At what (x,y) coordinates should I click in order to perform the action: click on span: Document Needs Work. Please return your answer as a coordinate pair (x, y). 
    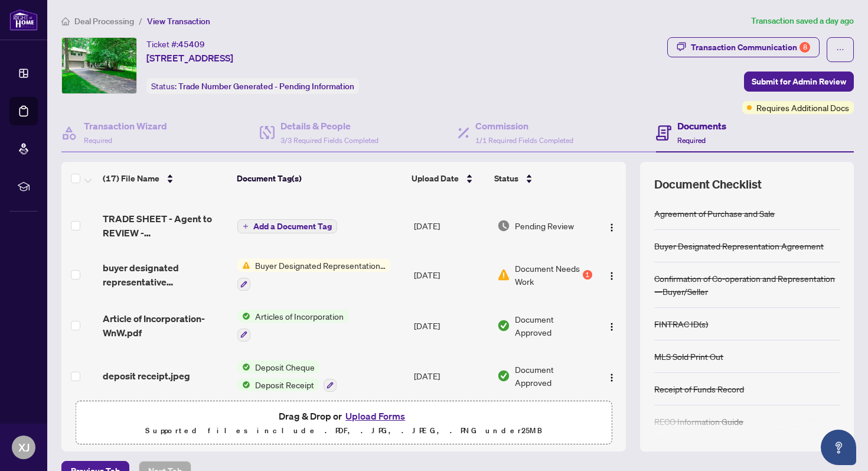
    Looking at the image, I should click on (547, 275).